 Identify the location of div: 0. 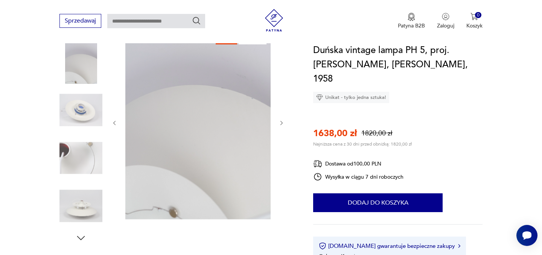
(478, 15).